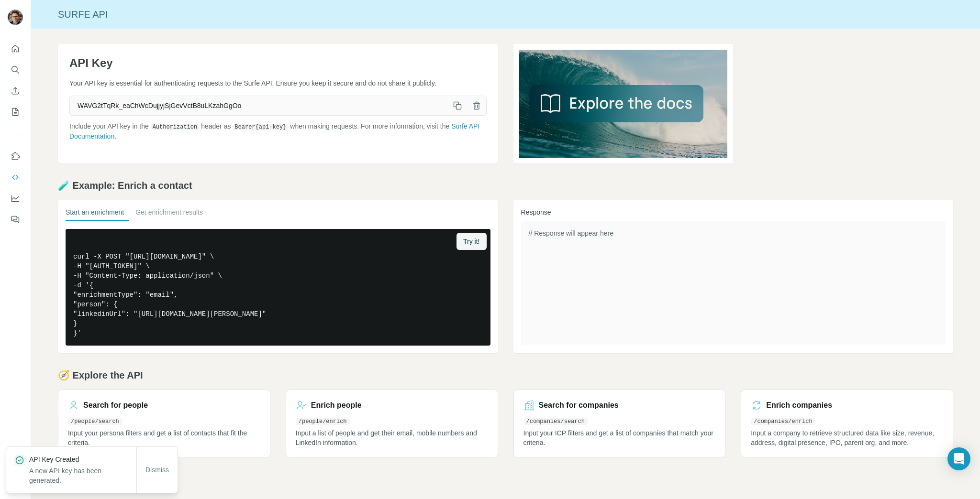  Describe the element at coordinates (15, 199) in the screenshot. I see `button: Dashboard` at that location.